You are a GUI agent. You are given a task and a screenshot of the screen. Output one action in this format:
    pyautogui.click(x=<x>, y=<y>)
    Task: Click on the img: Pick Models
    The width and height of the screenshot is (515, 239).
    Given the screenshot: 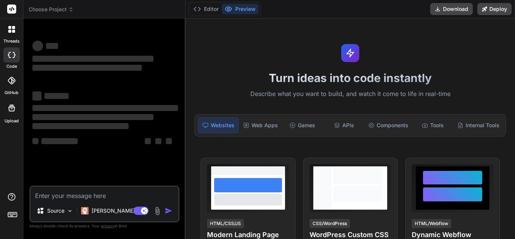 What is the action you would take?
    pyautogui.click(x=70, y=211)
    